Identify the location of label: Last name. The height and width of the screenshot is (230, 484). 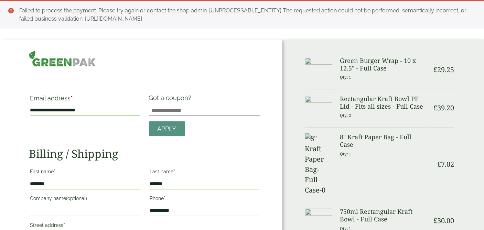
(205, 173).